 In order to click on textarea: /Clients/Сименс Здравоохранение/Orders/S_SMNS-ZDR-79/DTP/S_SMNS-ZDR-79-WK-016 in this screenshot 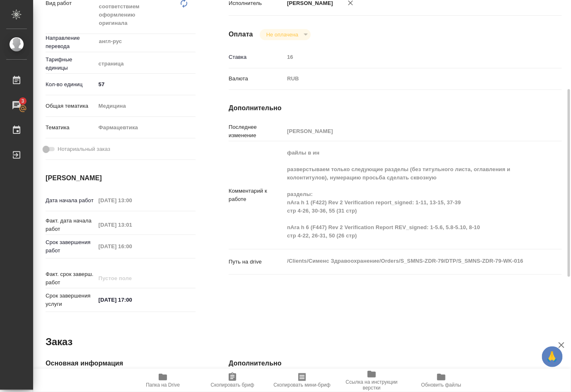, I will do `click(409, 261)`.